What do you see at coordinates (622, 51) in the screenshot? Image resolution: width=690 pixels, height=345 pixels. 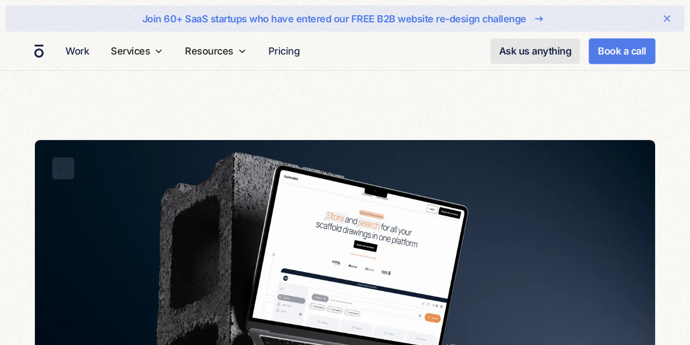 I see `a: Book a call` at bounding box center [622, 51].